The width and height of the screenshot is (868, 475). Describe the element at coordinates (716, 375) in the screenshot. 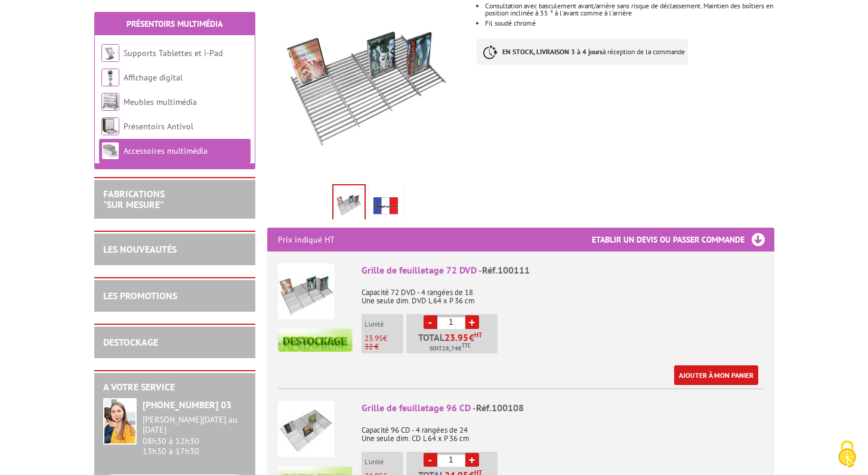

I see `a: Ajouter à mon panier` at that location.